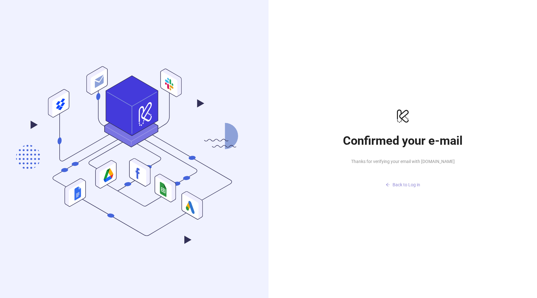 The image size is (537, 298). What do you see at coordinates (403, 140) in the screenshot?
I see `h1: Confirmed your e-mail` at bounding box center [403, 140].